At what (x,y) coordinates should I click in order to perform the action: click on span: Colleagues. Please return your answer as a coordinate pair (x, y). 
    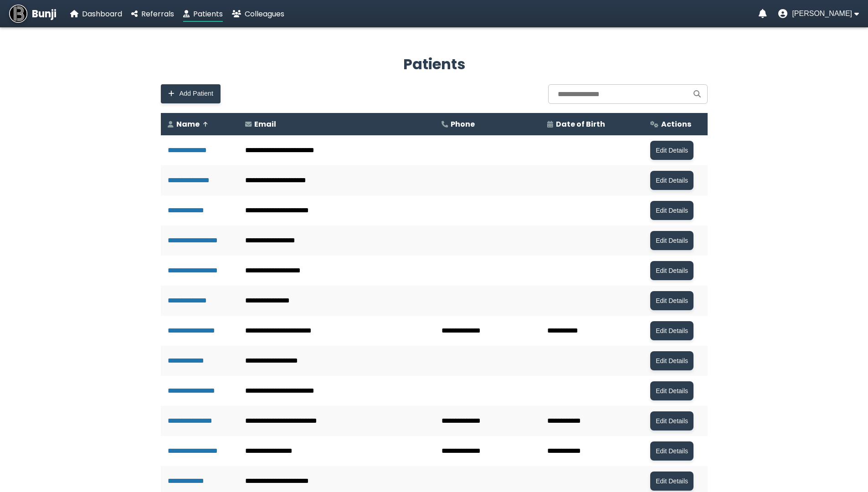
    Looking at the image, I should click on (264, 14).